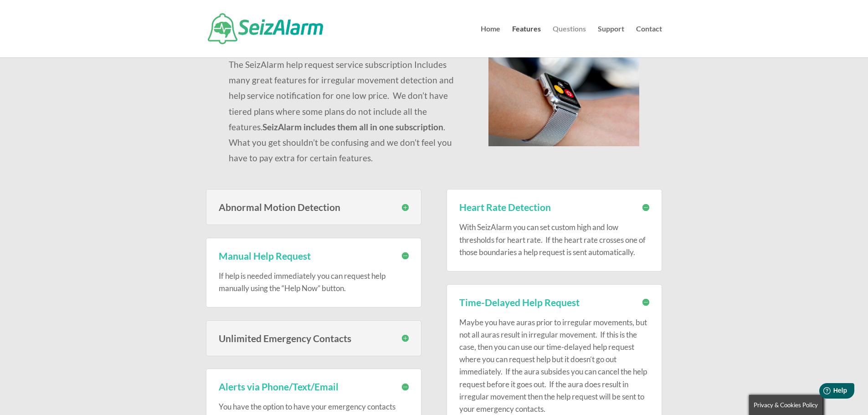  Describe the element at coordinates (53, 11) in the screenshot. I see `span: Help` at that location.